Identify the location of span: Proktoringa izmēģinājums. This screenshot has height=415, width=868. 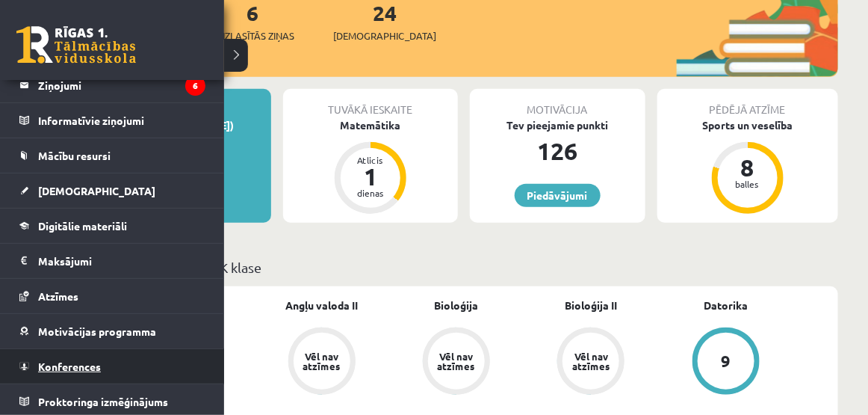
(103, 401).